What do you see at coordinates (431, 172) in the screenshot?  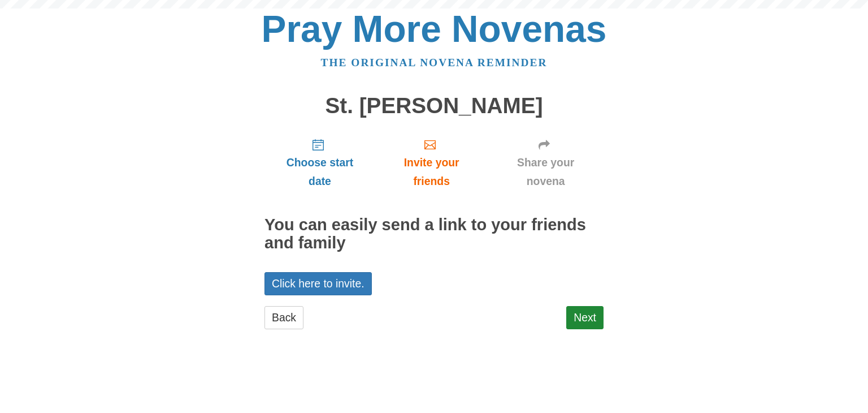 I see `span: Invite your friends` at bounding box center [431, 172].